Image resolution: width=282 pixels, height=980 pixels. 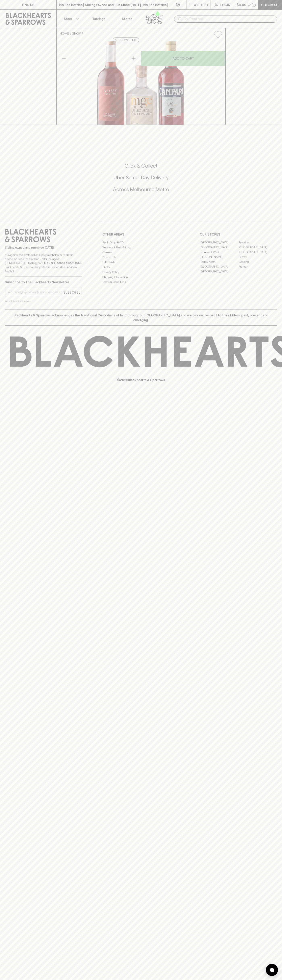 What do you see at coordinates (258, 257) in the screenshot?
I see `a: Fitzroy` at bounding box center [258, 257].